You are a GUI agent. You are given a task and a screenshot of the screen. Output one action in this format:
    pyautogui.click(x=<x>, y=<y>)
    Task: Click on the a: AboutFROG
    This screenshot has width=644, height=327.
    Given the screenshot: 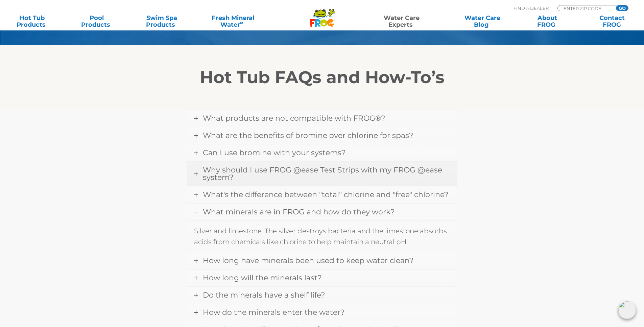 What is the action you would take?
    pyautogui.click(x=547, y=22)
    